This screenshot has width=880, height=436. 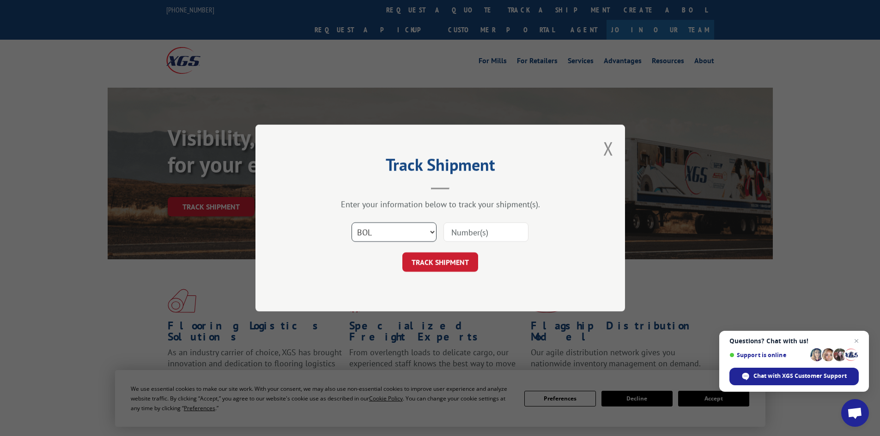 What do you see at coordinates (856, 341) in the screenshot?
I see `span: Close chat` at bounding box center [856, 341].